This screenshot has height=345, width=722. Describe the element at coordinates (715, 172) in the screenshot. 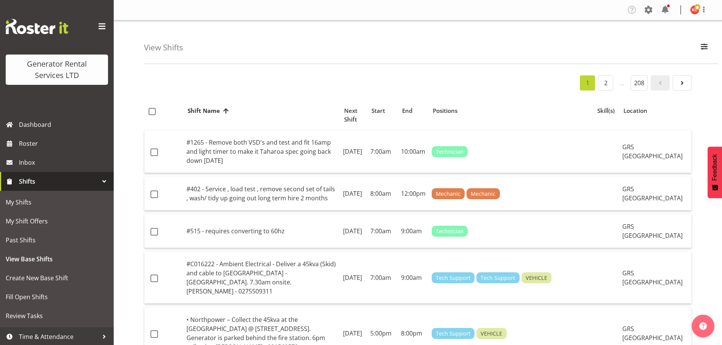

I see `button: Feedback - Show survey` at that location.